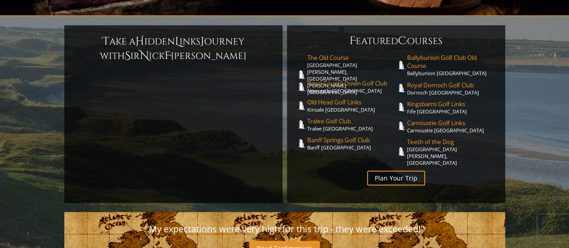 This screenshot has height=248, width=569. I want to click on span: Old Head Golf Links, so click(352, 102).